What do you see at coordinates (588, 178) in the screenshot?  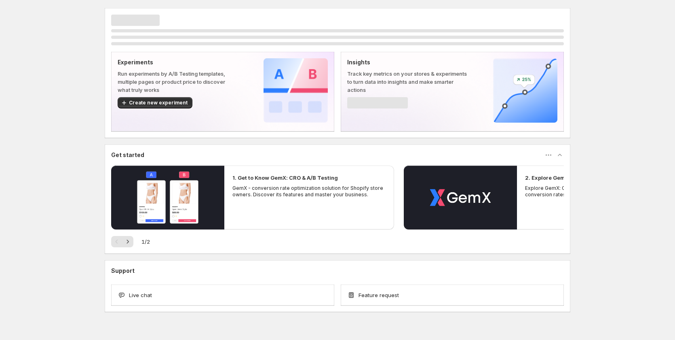 I see `h2: 2. Explore GemX: CRO & A/B Testing Use Cases` at bounding box center [588, 178].